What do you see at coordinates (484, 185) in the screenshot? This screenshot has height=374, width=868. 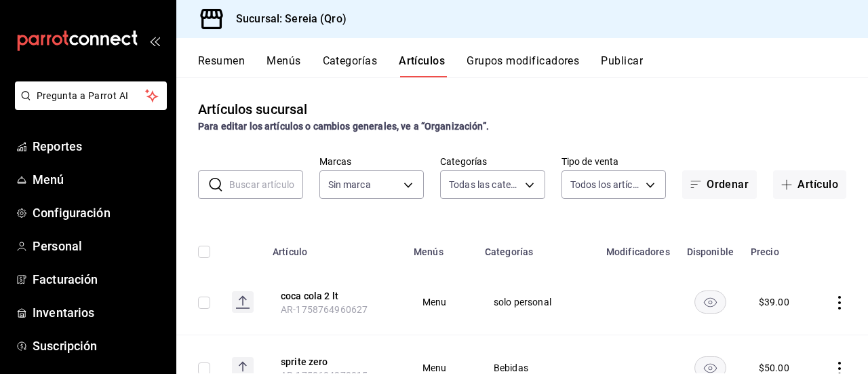 I see `span: Todas las categorías, Sin categoría` at bounding box center [484, 185].